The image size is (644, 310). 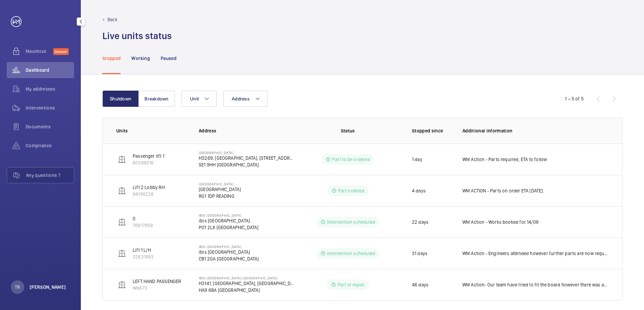 I want to click on p: Lift 1 L/H, so click(x=143, y=250).